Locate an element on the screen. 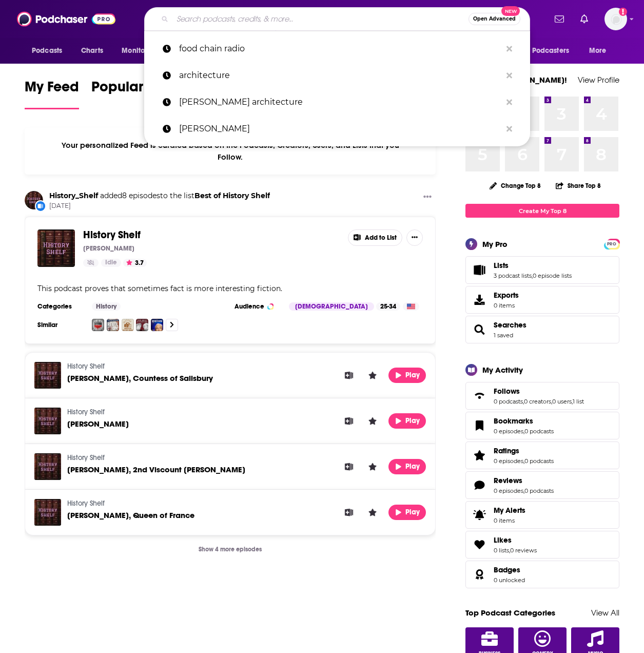 The width and height of the screenshot is (644, 653). a: Create My Top 8 is located at coordinates (543, 210).